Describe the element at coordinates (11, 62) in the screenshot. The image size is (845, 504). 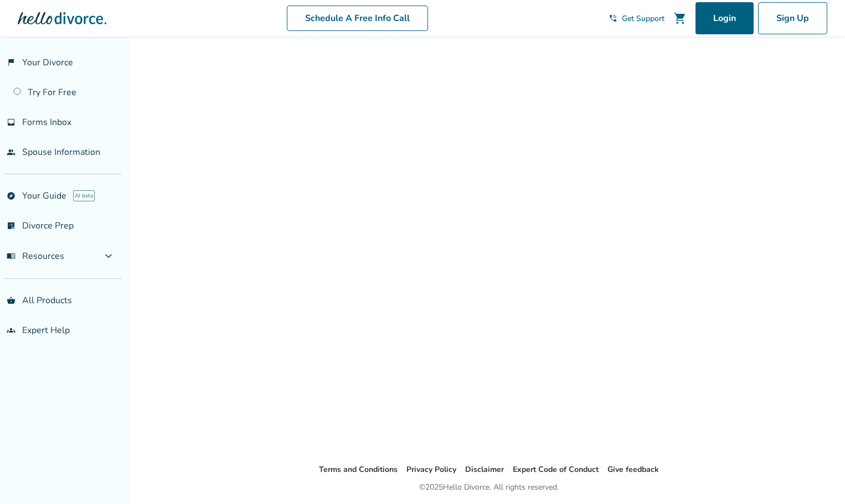
I see `span: flag_2` at that location.